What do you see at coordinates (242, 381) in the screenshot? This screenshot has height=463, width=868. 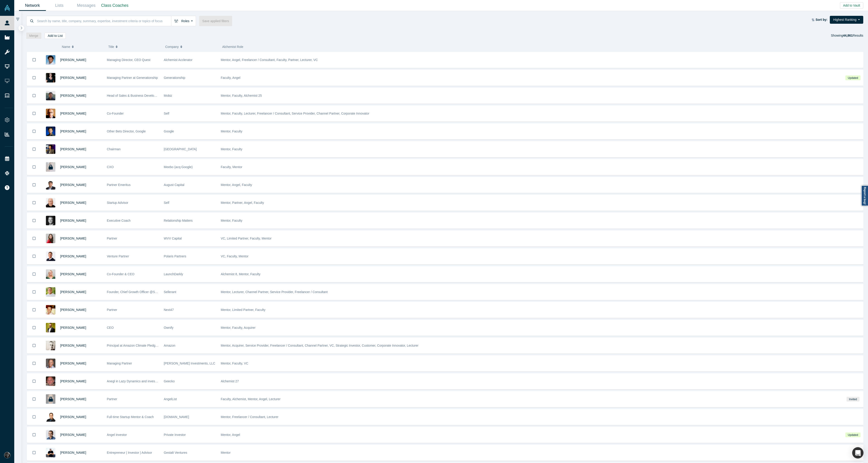 I see `span: Anegl in Lazy Dynamics and investor into seven Alchemist-backed startups: Asobu (27); Fixtender I...` at bounding box center [242, 381].